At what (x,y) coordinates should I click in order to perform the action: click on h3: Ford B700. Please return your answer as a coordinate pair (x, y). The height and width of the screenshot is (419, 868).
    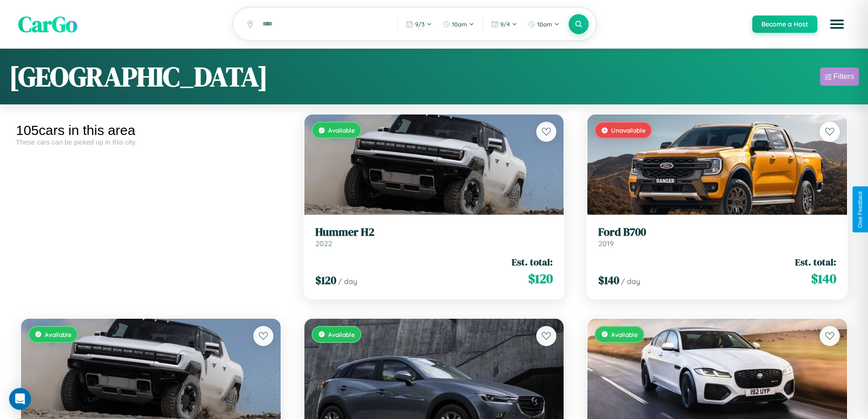
    Looking at the image, I should click on (717, 232).